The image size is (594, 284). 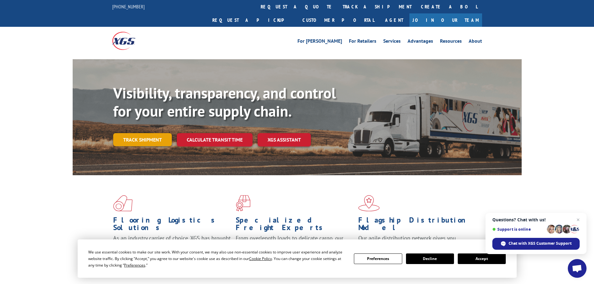 I want to click on span: Chat with XGS Customer Support, so click(x=540, y=244).